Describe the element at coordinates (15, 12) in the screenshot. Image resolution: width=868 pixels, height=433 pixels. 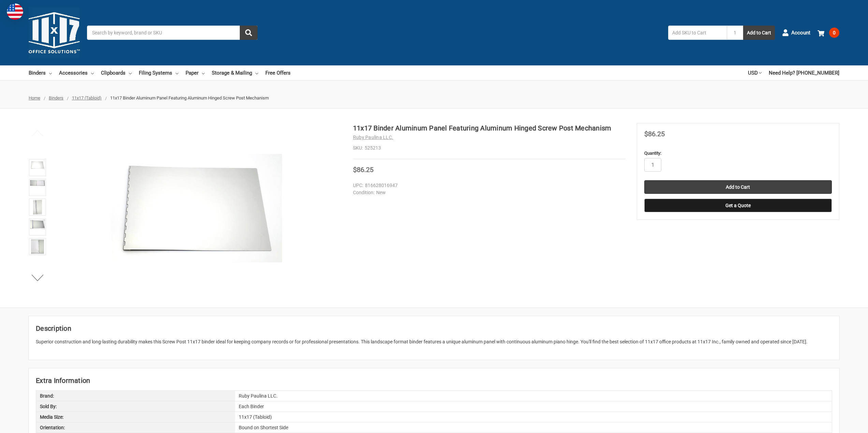
I see `img: duty and tax information for United States` at that location.